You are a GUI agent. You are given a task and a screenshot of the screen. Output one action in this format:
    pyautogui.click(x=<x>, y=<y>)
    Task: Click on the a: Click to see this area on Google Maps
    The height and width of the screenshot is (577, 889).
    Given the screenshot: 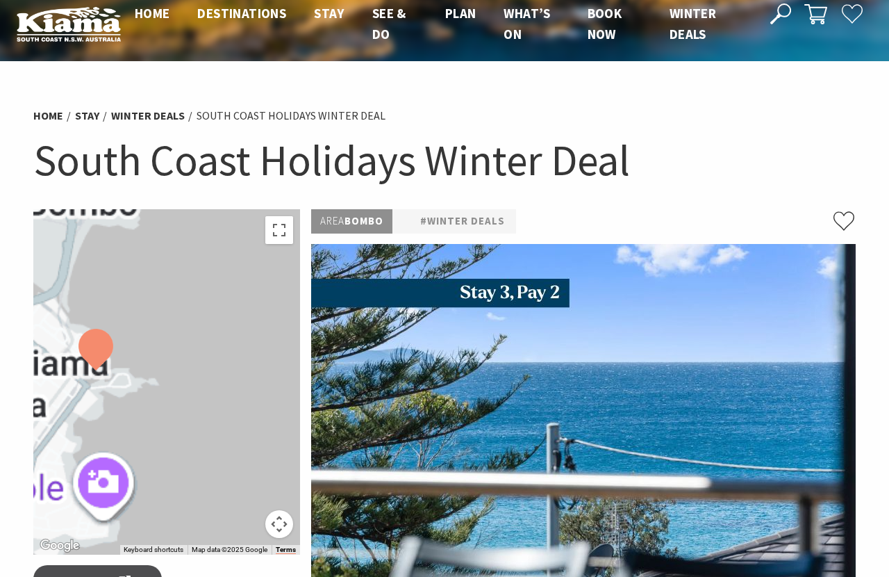 What is the action you would take?
    pyautogui.click(x=60, y=545)
    